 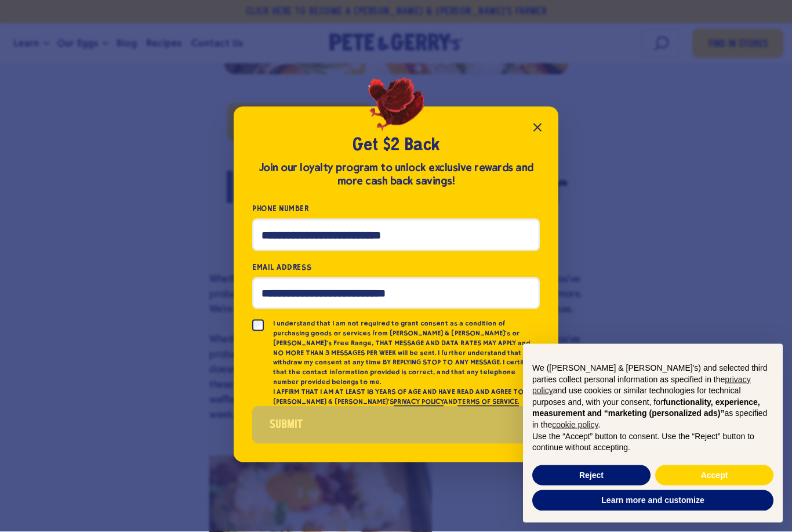 What do you see at coordinates (396, 266) in the screenshot?
I see `label: Email Address` at bounding box center [396, 266].